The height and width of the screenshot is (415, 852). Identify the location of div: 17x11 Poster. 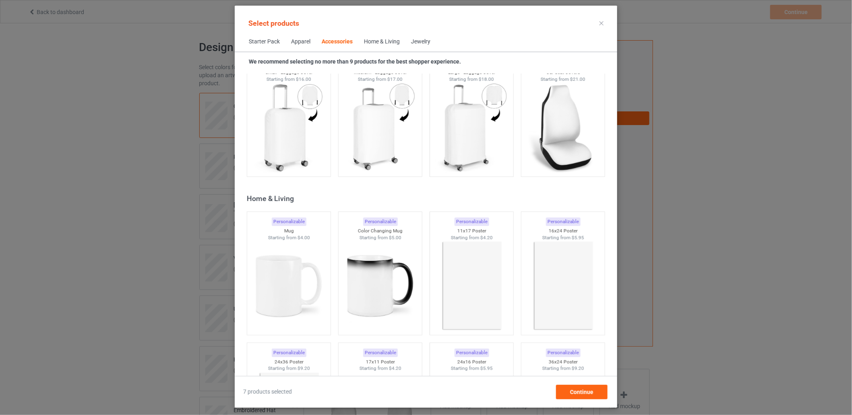
(380, 362).